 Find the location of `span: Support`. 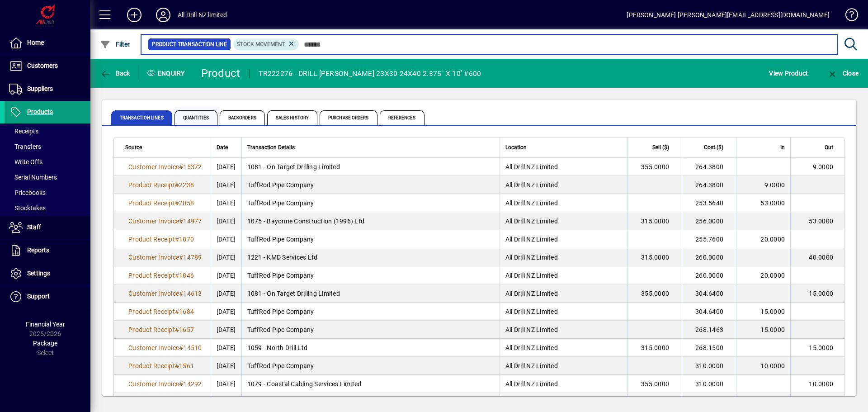

span: Support is located at coordinates (39, 296).